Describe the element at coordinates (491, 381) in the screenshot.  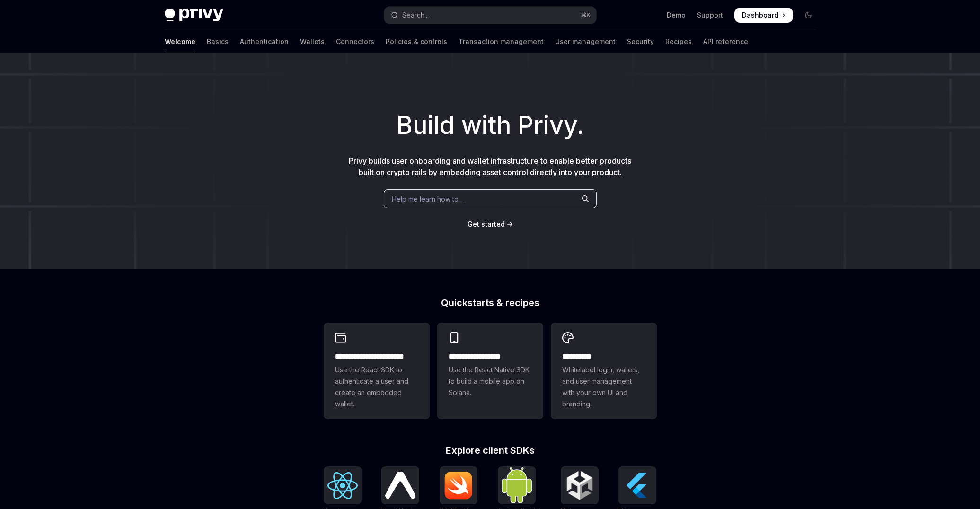
I see `span: Use the React Native SDK to build a mobile app on Solana.` at that location.